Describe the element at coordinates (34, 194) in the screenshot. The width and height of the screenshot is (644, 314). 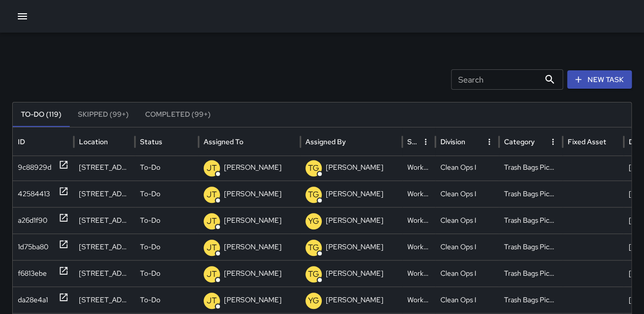
I see `div: 42584413` at that location.